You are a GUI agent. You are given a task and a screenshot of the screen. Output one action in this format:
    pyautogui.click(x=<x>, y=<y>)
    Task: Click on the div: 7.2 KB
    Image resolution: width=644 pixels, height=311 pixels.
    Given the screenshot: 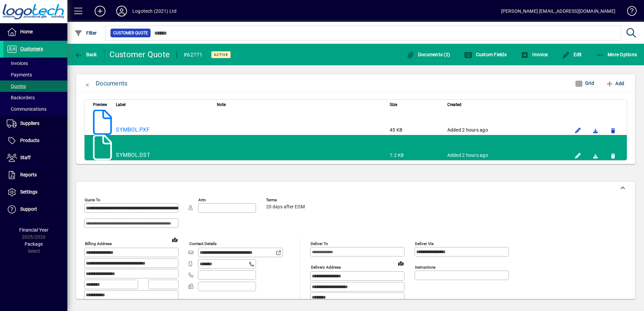 What is the action you would take?
    pyautogui.click(x=414, y=155)
    